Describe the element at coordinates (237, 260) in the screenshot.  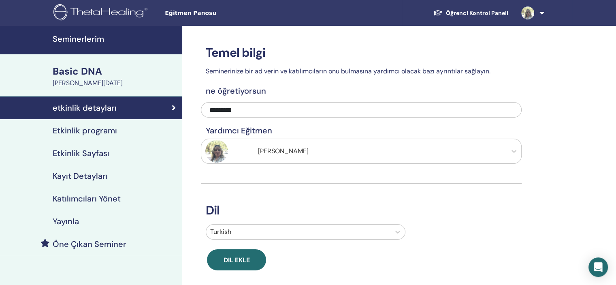
I see `button: Dil ekle` at that location.